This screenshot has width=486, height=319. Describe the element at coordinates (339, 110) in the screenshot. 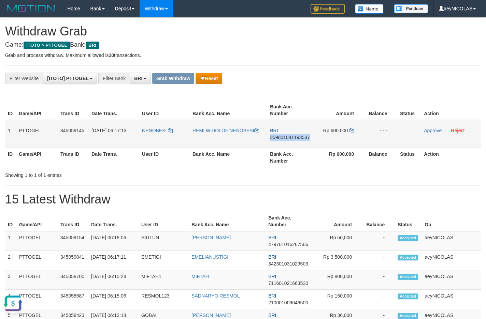

I see `th: Amount` at that location.